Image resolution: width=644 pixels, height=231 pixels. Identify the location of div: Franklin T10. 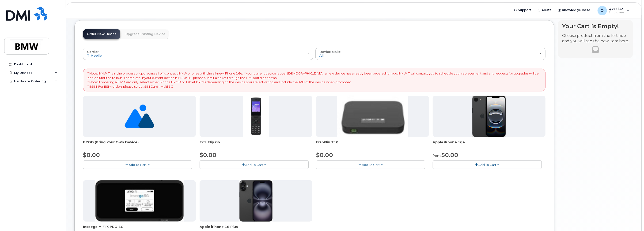
(372, 144).